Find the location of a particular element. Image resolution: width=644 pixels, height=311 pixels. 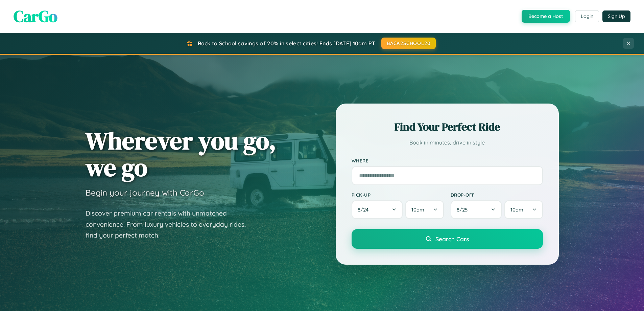

button: Login is located at coordinates (587, 16).